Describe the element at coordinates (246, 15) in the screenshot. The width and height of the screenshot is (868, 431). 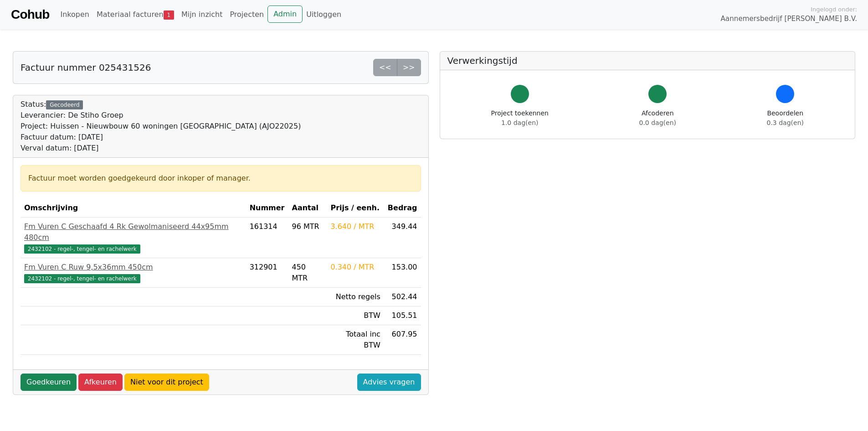
I see `a: Projecten` at that location.